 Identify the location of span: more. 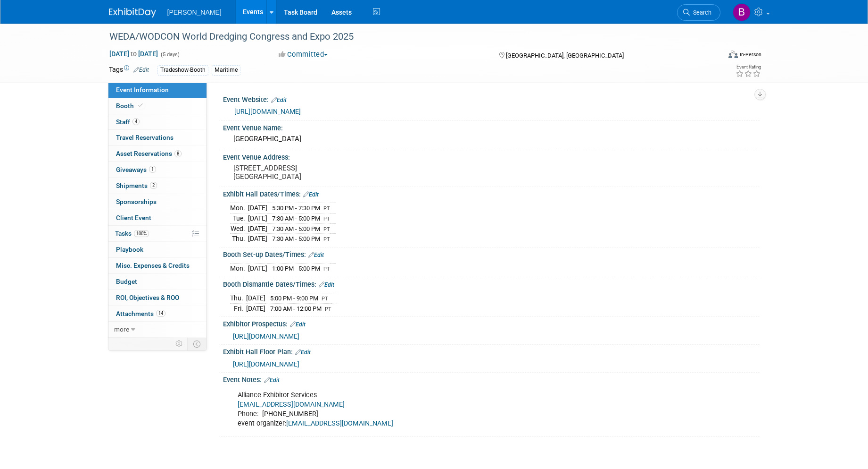
(122, 329).